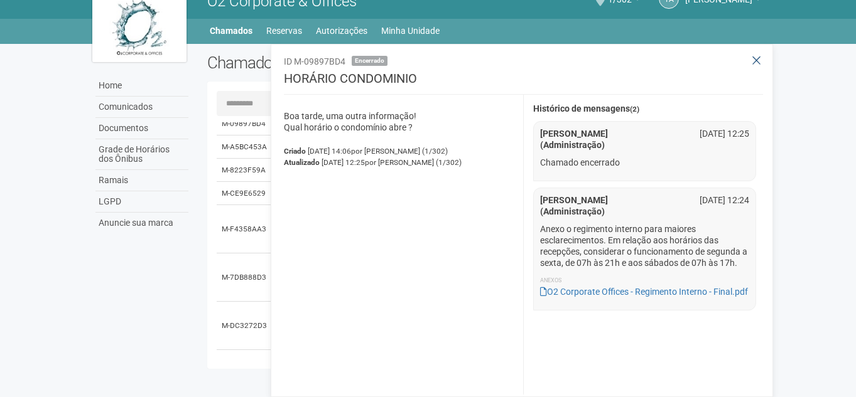  What do you see at coordinates (342, 31) in the screenshot?
I see `a: Autorizações` at bounding box center [342, 31].